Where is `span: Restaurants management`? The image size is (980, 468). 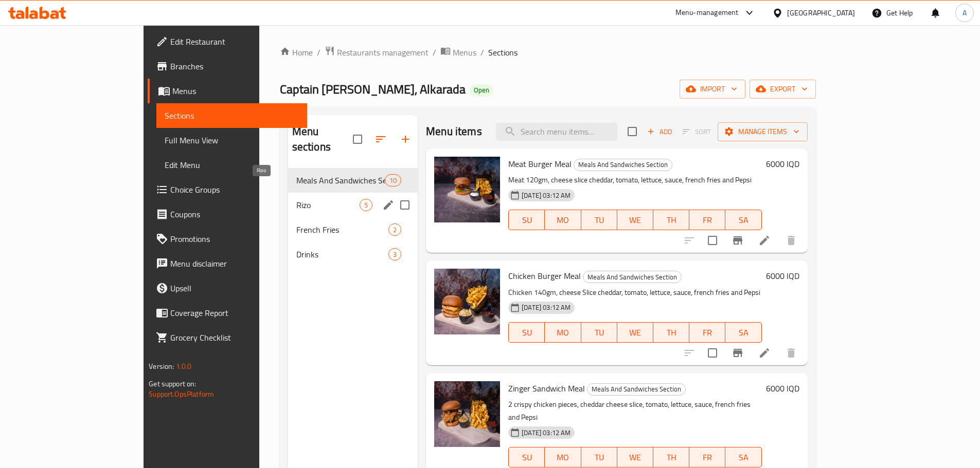
span: Restaurants management is located at coordinates (383, 53).